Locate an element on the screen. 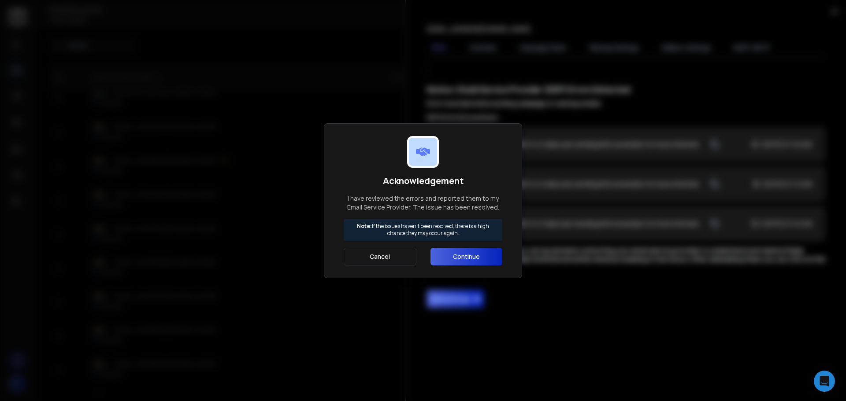 The image size is (846, 401). p: I have reviewed the errors and reported them to my Email Service Provider. The issue has been res... is located at coordinates (423, 203).